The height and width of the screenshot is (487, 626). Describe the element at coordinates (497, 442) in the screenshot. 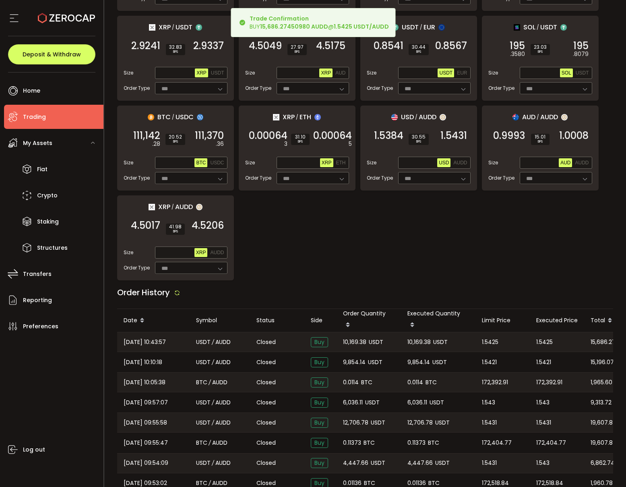

I see `span: 172,404.77` at that location.